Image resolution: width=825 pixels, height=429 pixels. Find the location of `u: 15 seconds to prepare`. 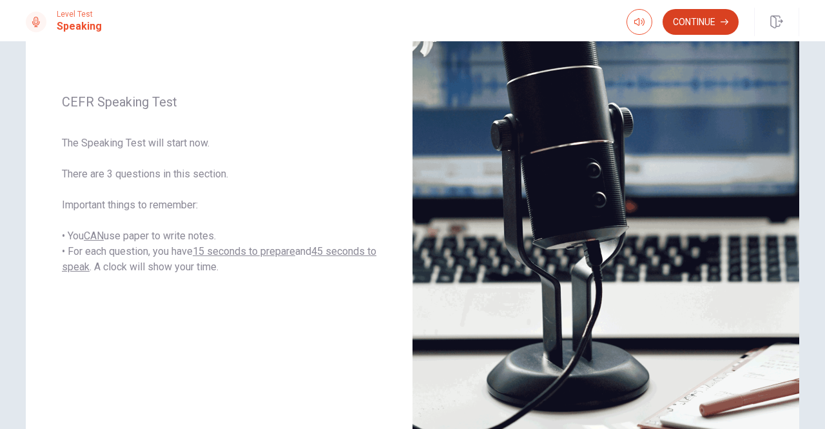

u: 15 seconds to prepare is located at coordinates (244, 251).